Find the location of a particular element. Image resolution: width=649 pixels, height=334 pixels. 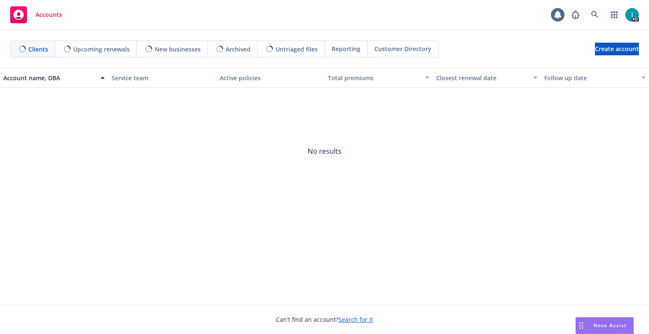

a: Switch app is located at coordinates (614, 15).